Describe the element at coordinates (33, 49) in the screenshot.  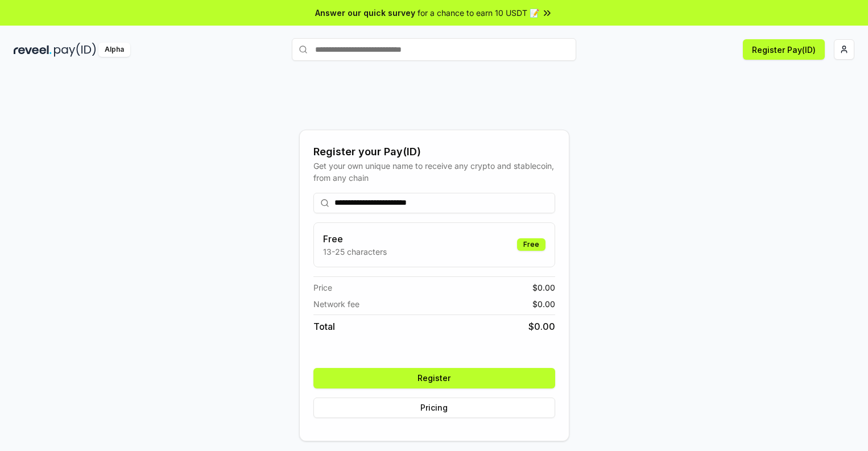
I see `img: reveel_dark` at that location.